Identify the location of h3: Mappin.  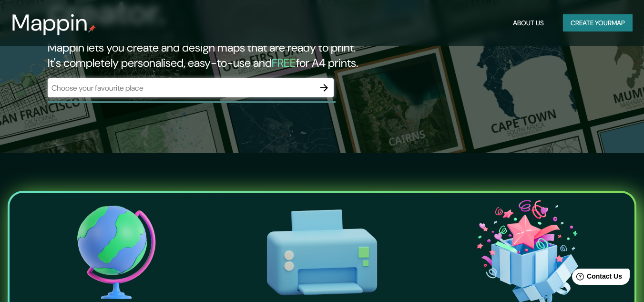
(50, 23).